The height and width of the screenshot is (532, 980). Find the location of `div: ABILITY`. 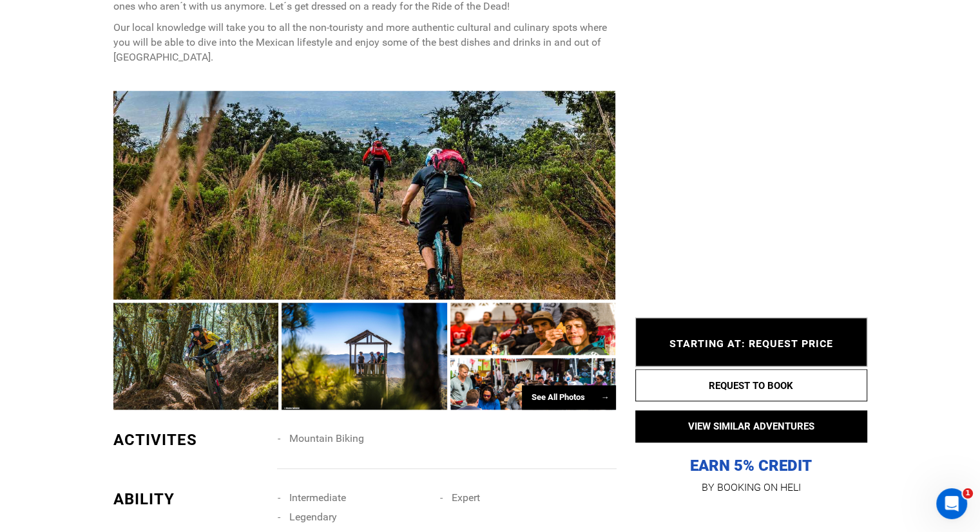

div: ABILITY is located at coordinates (191, 499).